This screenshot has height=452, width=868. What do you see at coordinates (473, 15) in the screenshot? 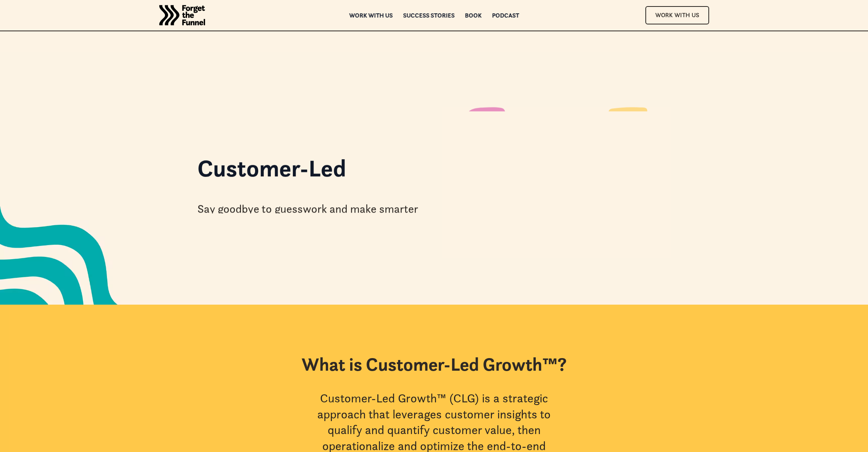
I see `div: Book` at bounding box center [473, 15].